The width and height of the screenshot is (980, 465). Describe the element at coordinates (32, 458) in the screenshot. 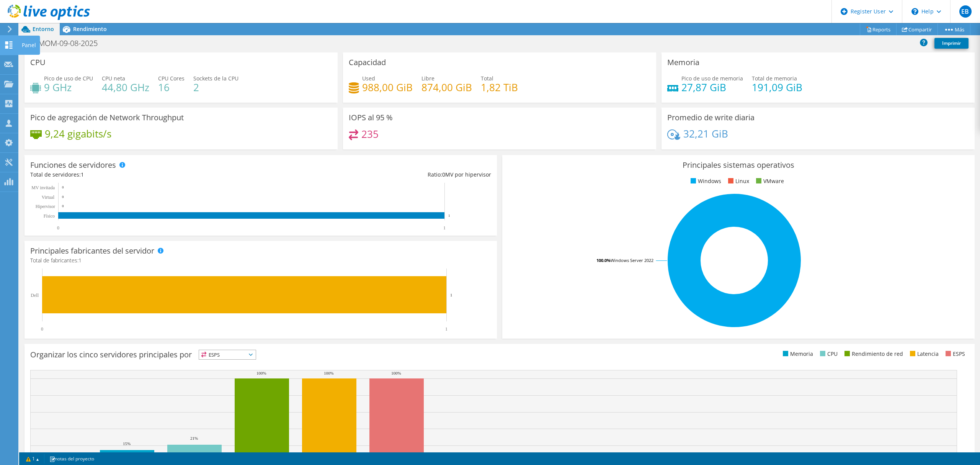

I see `a: 1` at that location.